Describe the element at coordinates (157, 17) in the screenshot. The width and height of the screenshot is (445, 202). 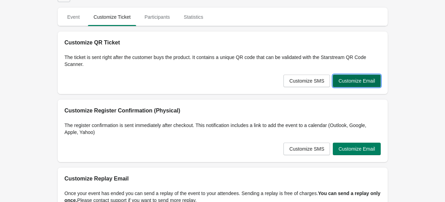
I see `span: Participants` at that location.